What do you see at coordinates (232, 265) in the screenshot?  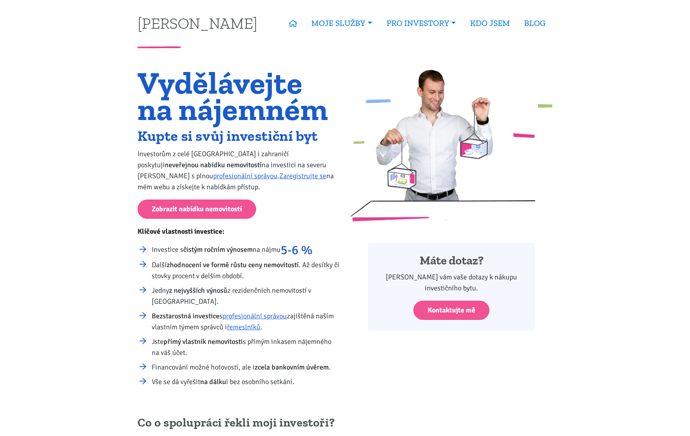 I see `strong: zhodnocení ve formě růstu ceny nemovitostí` at bounding box center [232, 265].